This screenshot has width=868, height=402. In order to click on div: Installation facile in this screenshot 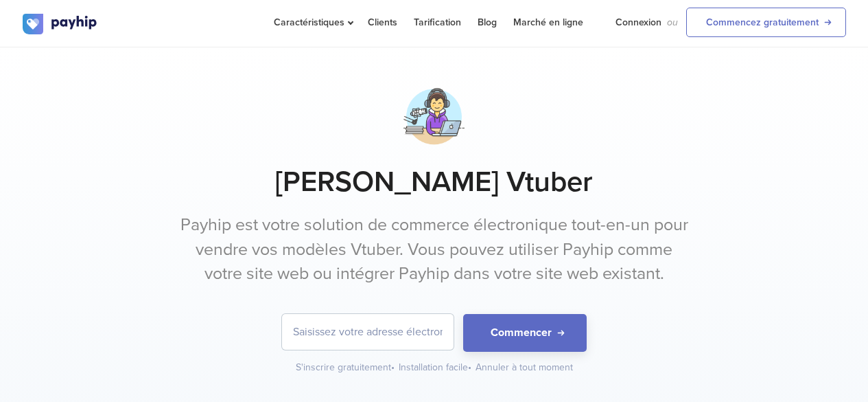, I will do `click(435, 367)`.